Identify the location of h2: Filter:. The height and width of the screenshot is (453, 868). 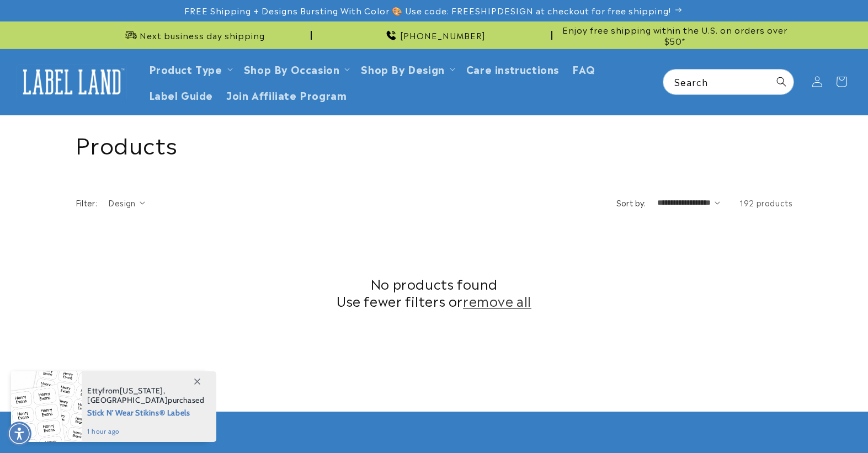
(86, 202).